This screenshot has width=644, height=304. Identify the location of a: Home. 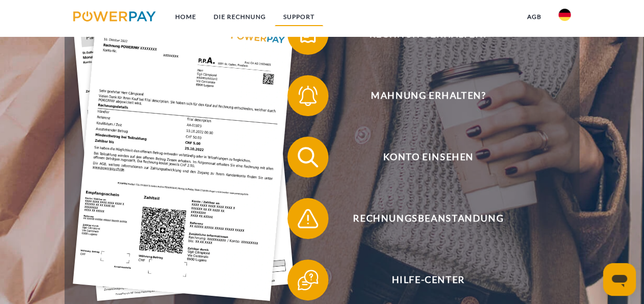
(186, 17).